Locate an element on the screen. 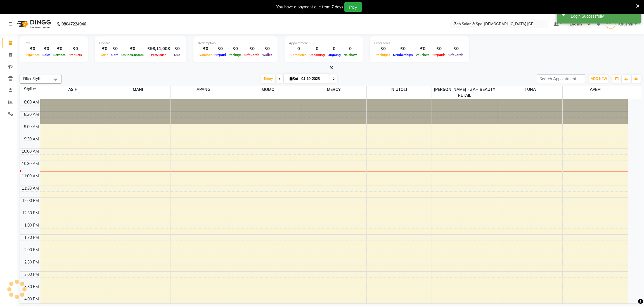 The height and width of the screenshot is (306, 644). span: ASIF is located at coordinates (73, 89).